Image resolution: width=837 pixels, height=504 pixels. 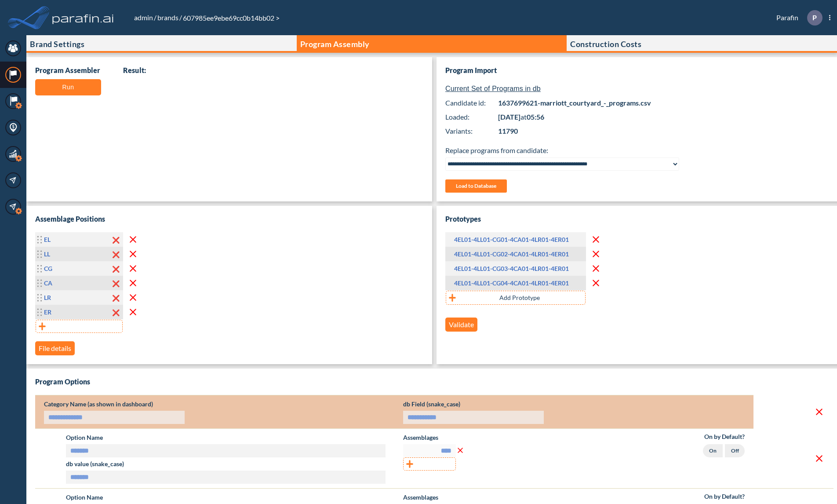 I want to click on button: Program Assembly, so click(x=432, y=44).